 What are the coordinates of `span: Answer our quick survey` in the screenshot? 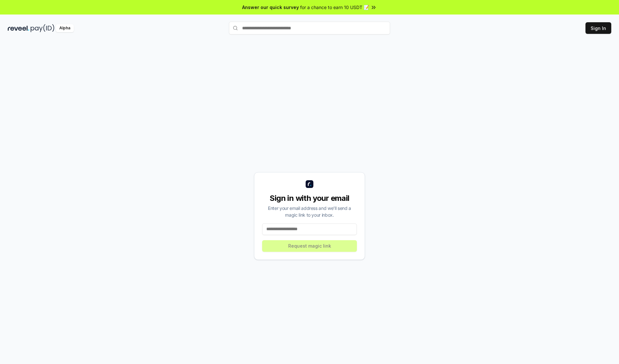 It's located at (270, 7).